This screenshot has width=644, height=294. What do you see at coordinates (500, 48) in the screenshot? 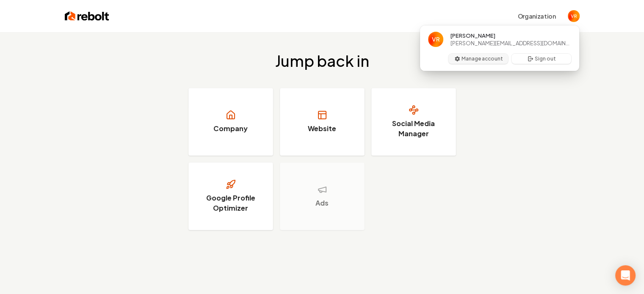
I see `div: User button popover` at bounding box center [500, 48].